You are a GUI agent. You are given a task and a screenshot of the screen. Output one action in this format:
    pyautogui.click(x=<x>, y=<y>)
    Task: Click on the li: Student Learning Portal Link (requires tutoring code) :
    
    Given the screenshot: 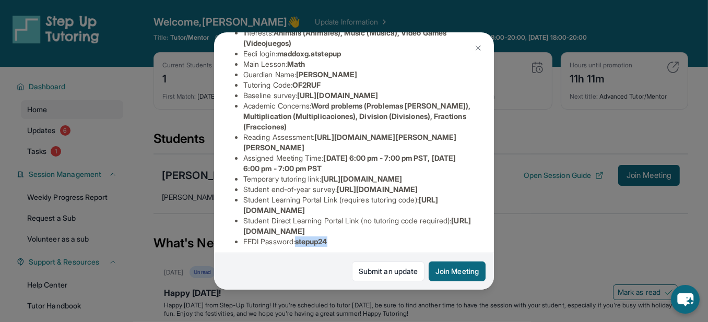 What is the action you would take?
    pyautogui.click(x=358, y=205)
    